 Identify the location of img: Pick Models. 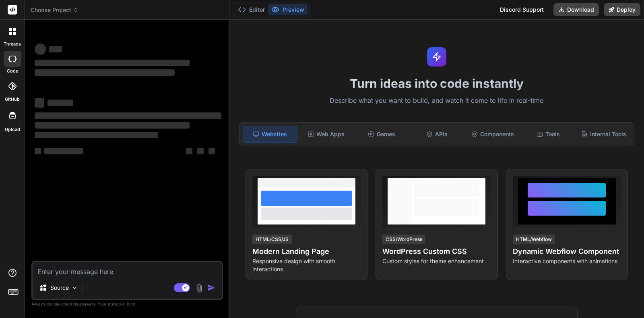
(74, 287).